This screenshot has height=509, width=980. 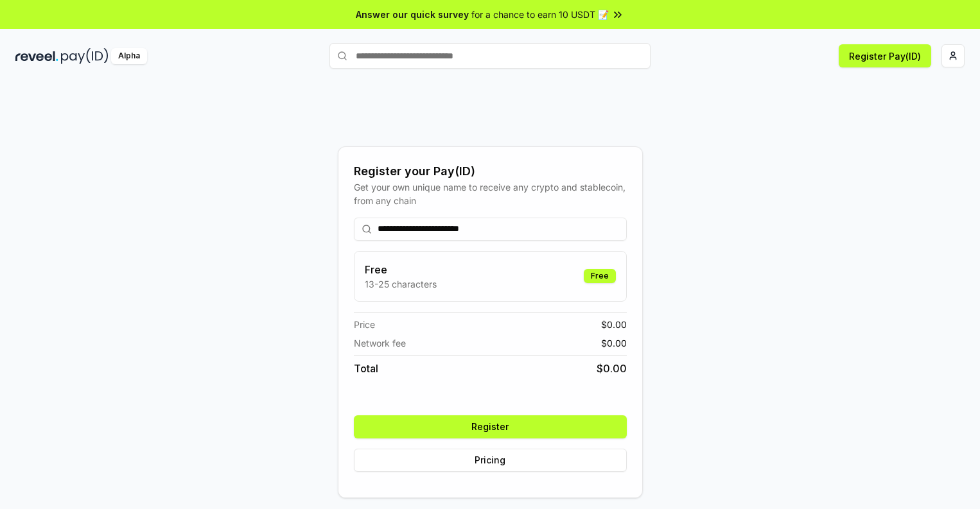 What do you see at coordinates (490, 427) in the screenshot?
I see `button: Register` at bounding box center [490, 427].